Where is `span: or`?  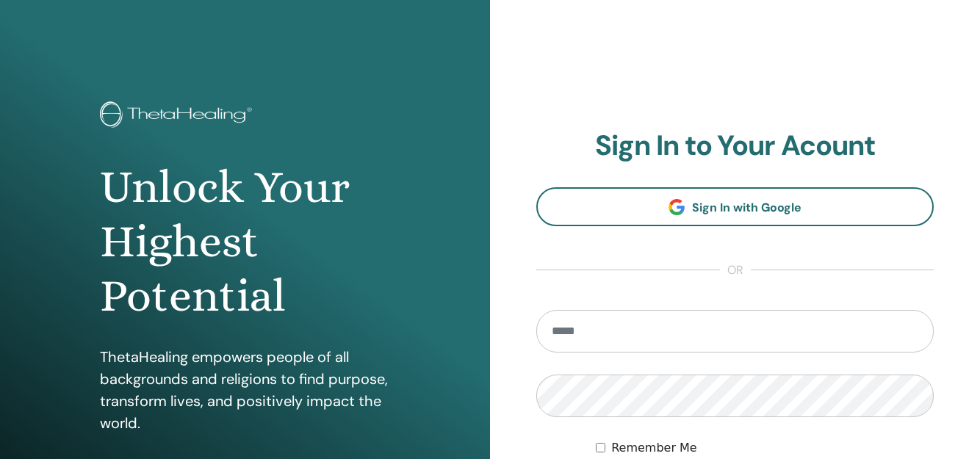 span: or is located at coordinates (736, 270).